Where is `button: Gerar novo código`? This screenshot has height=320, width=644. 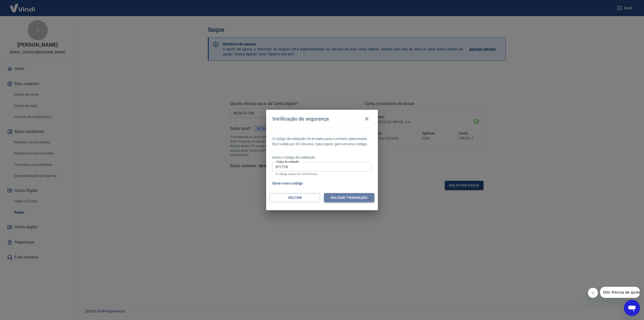
button: Gerar novo código is located at coordinates (288, 183).